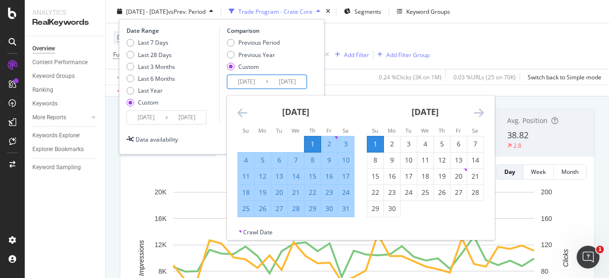 The image size is (609, 278). What do you see at coordinates (56, 136) in the screenshot?
I see `div: Keywords Explorer` at bounding box center [56, 136].